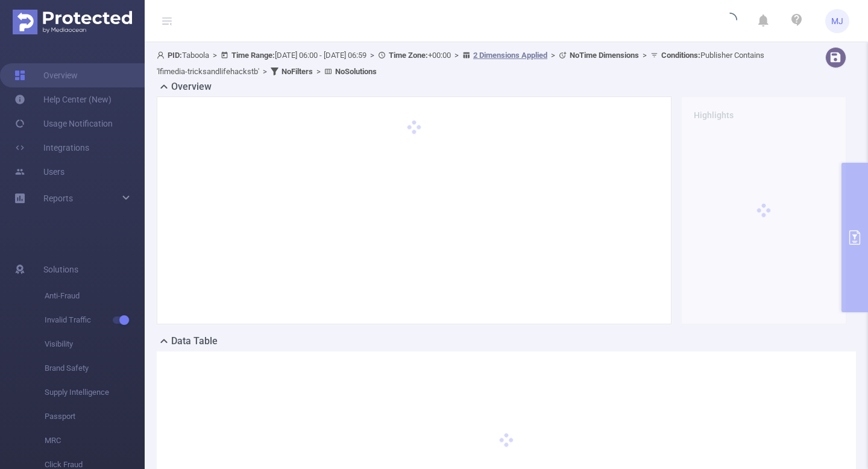  I want to click on span: Reports, so click(58, 199).